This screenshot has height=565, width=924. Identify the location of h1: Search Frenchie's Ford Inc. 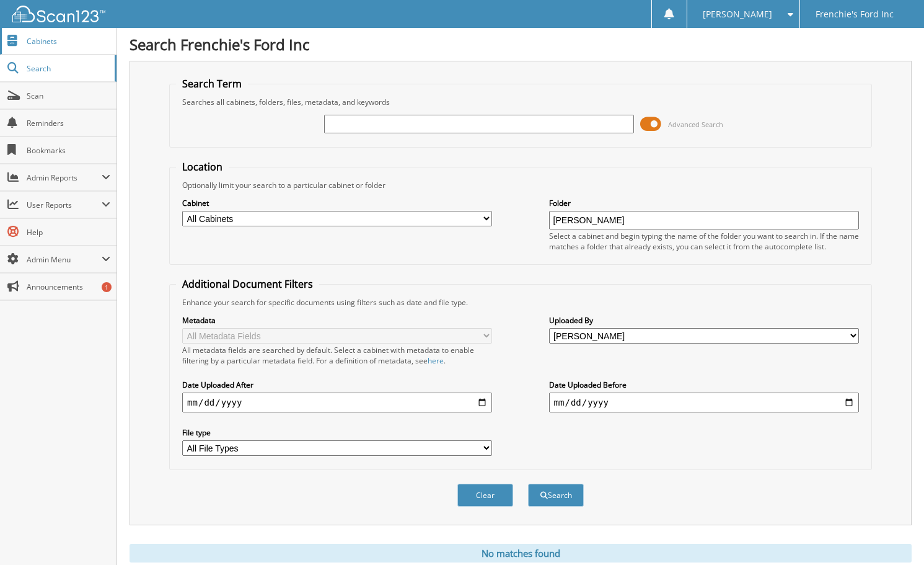
(521, 44).